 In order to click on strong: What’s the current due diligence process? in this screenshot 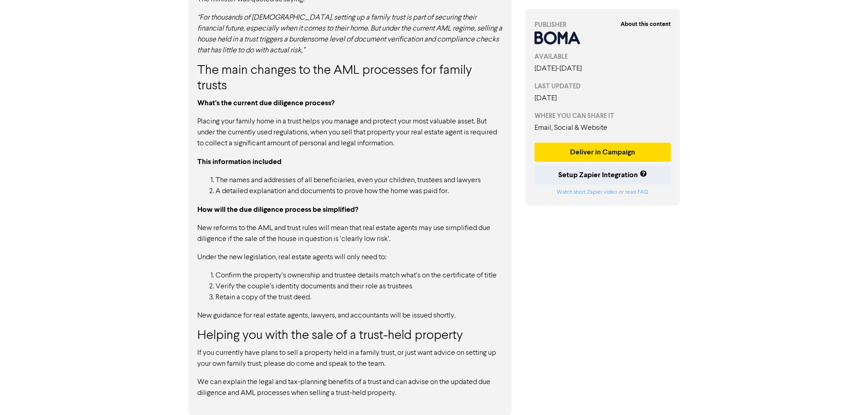, I will do `click(266, 103)`.